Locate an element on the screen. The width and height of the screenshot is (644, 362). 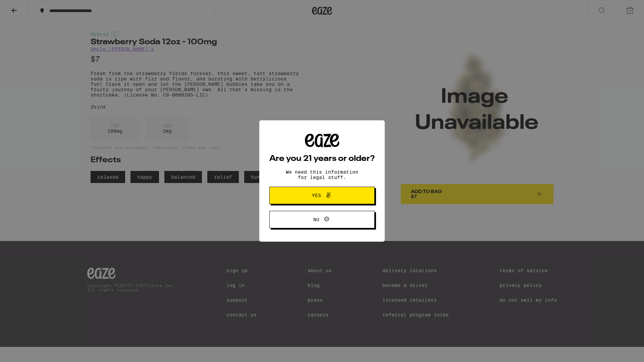
span: No is located at coordinates (316, 219).